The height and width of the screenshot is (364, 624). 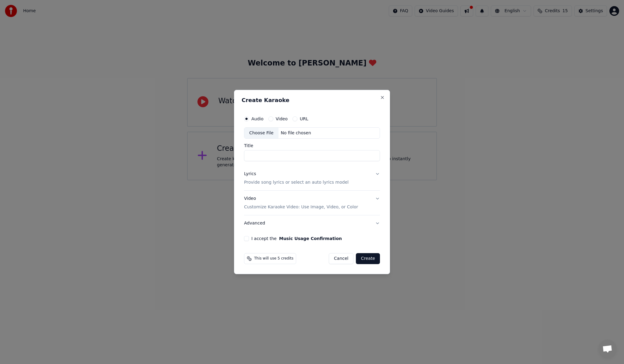 I want to click on button: Advanced, so click(x=312, y=223).